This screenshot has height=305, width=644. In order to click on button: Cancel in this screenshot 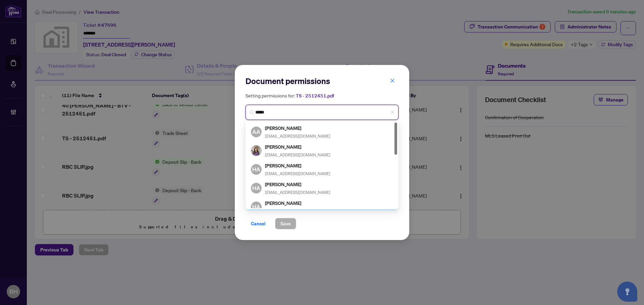, I will do `click(258, 224)`.